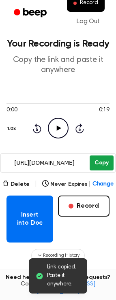  What do you see at coordinates (12, 110) in the screenshot?
I see `span: 0:00` at bounding box center [12, 110].